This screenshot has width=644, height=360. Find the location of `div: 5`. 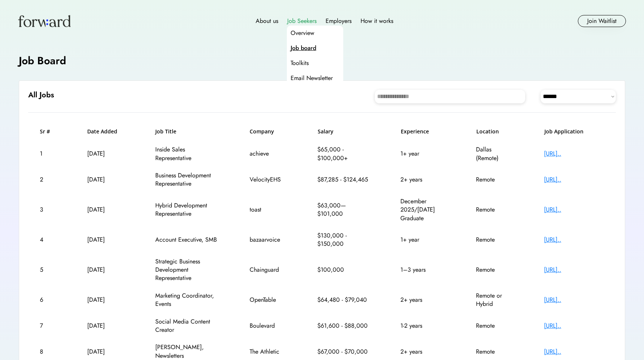

div: 5 is located at coordinates (48, 270).